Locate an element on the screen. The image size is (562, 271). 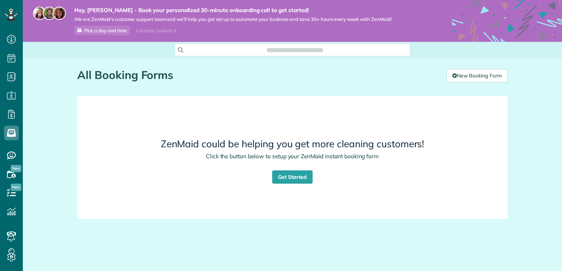
h4: Click the button below to setup your ZenMaid instant booking form is located at coordinates (292, 156).